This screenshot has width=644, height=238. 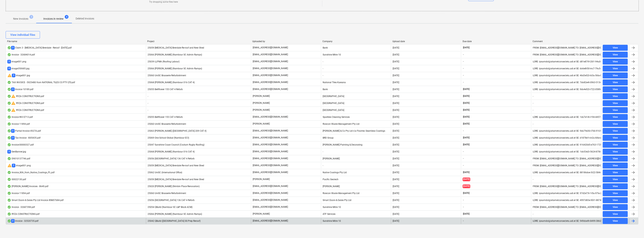 What do you see at coordinates (23, 35) in the screenshot?
I see `button: View individual files` at bounding box center [23, 35].